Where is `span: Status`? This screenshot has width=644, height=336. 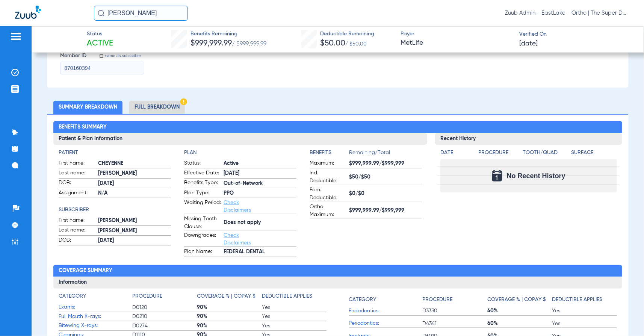 span: Status is located at coordinates (100, 34).